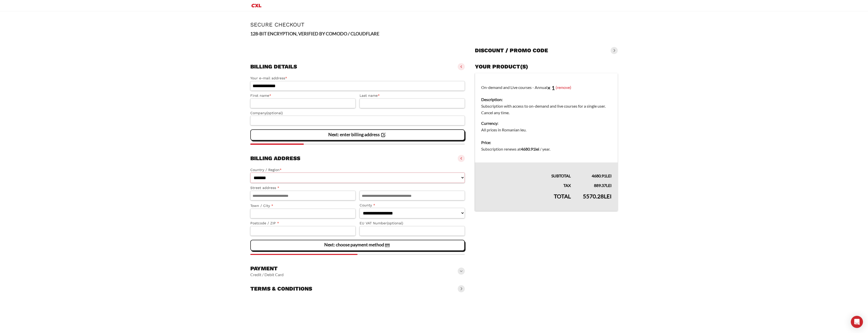 This screenshot has width=868, height=333. What do you see at coordinates (358, 113) in the screenshot?
I see `label: Company` at bounding box center [358, 113].